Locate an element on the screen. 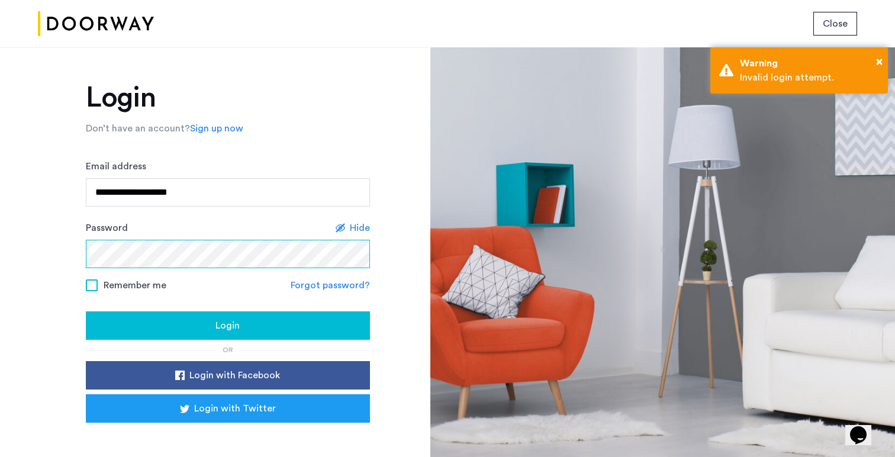 The width and height of the screenshot is (895, 457). span: or is located at coordinates (228, 350).